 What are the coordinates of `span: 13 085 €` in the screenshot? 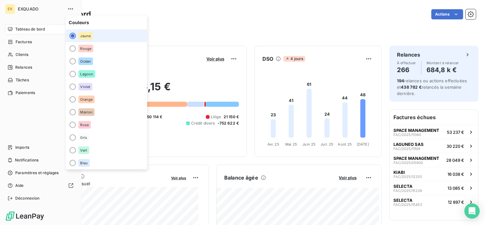 It's located at (456, 188).